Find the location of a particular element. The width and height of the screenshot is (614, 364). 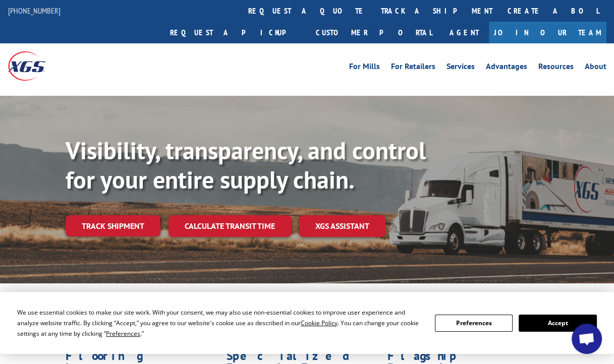

span: Cookie Policy is located at coordinates (319, 323).